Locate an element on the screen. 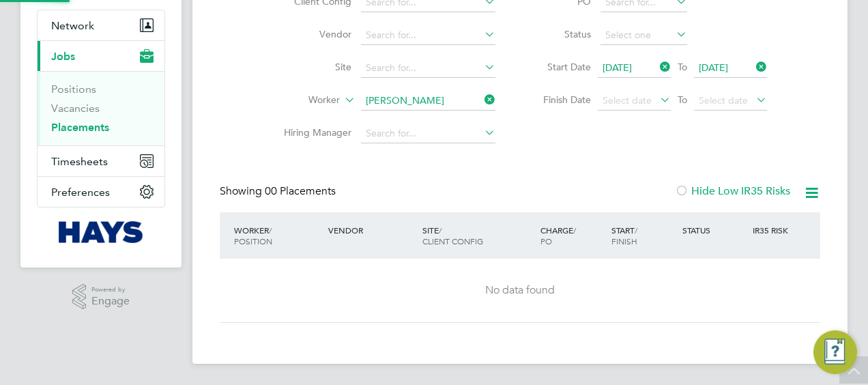  button: Network is located at coordinates (101, 26).